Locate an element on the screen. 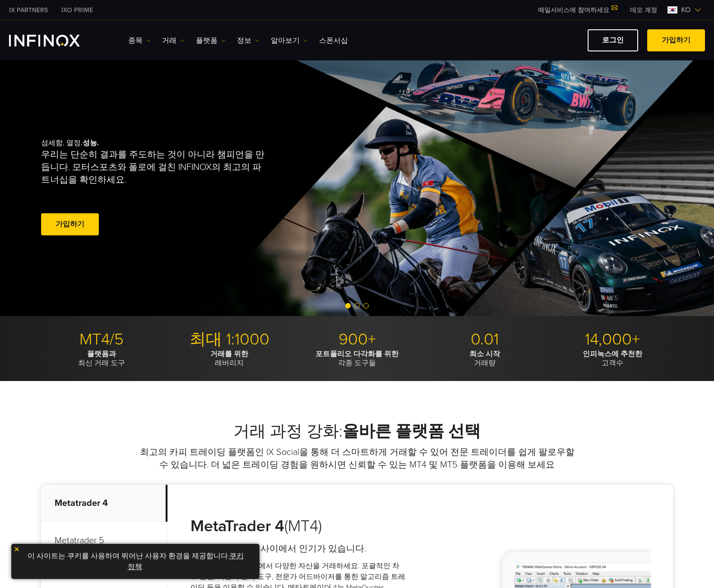 The height and width of the screenshot is (588, 714). a: INFINOX MENU is located at coordinates (643, 10).